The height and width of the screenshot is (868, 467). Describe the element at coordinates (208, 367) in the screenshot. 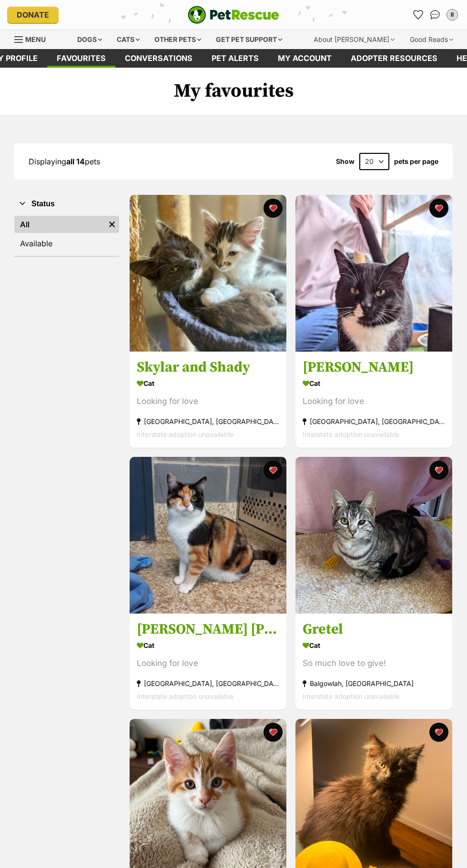

I see `h3: Skylar and Shady` at that location.